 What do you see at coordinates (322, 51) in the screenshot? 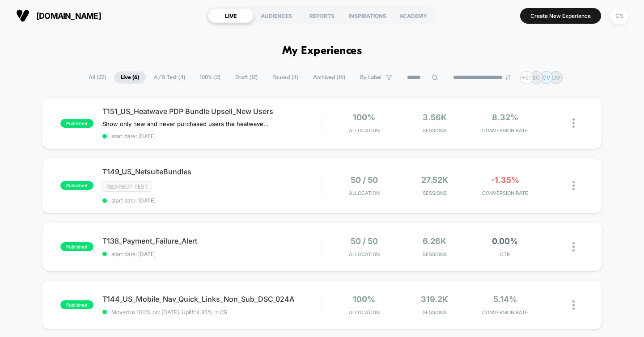
I see `h1: My Experiences` at bounding box center [322, 51].